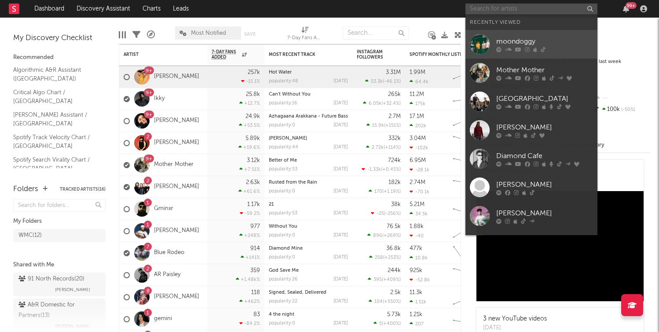 Image resolution: width=659 pixels, height=332 pixels. Describe the element at coordinates (305, 38) in the screenshot. I see `div: 7-Day Fans Added (7-Day Fans Added)` at that location.